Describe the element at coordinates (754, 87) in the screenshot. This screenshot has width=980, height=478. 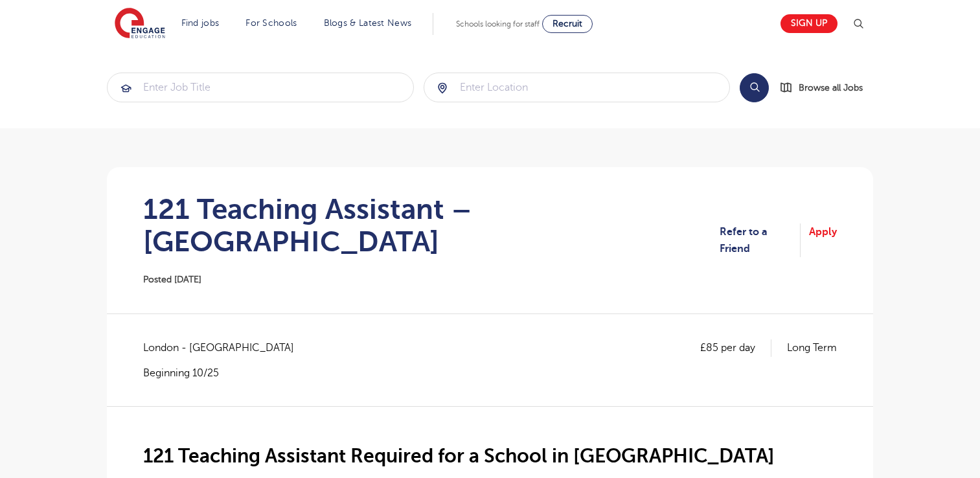
I see `button: Search` at that location.